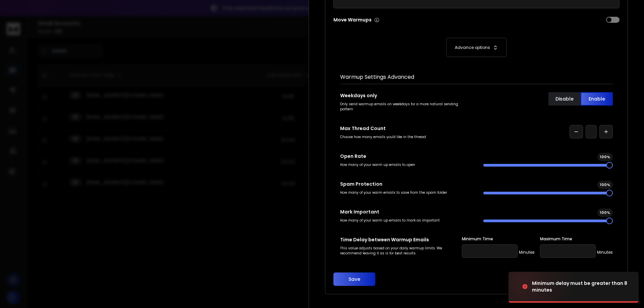 This screenshot has height=308, width=644. Describe the element at coordinates (13, 223) in the screenshot. I see `button: Emoji picker` at that location.